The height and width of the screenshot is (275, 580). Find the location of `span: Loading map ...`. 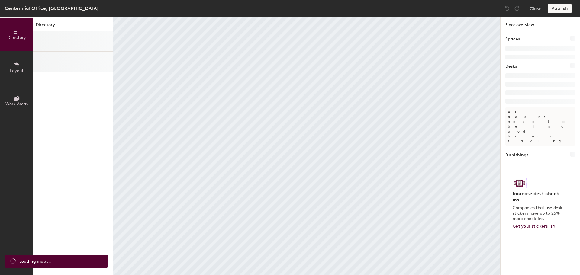

span: Loading map ... is located at coordinates (35, 262).